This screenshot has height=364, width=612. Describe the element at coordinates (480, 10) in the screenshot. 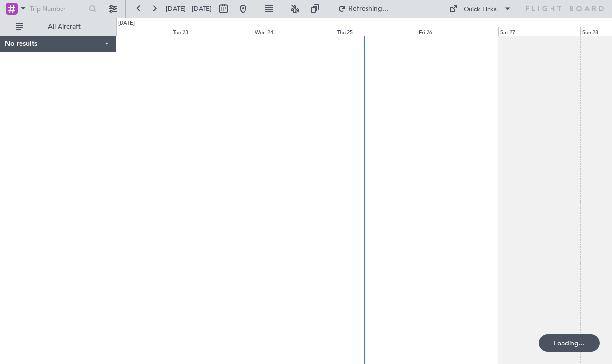

I see `div: Quick Links` at that location.